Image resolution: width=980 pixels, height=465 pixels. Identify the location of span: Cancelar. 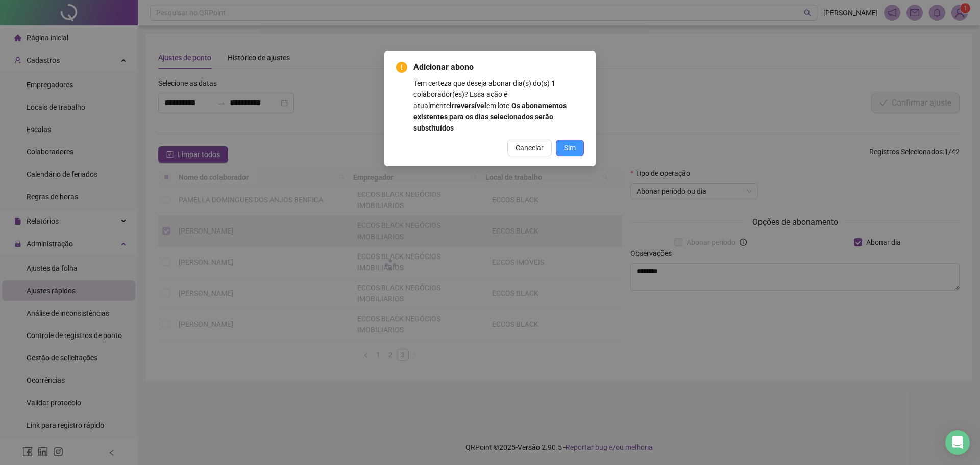
(529, 148).